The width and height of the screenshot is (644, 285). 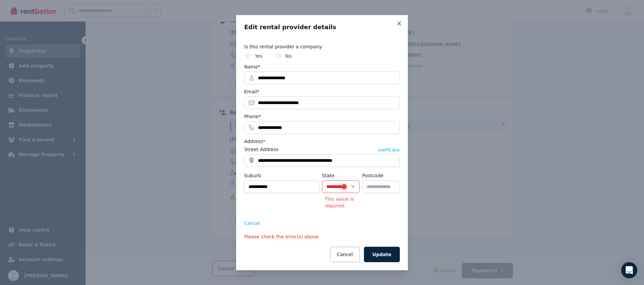 What do you see at coordinates (328, 175) in the screenshot?
I see `label: State` at bounding box center [328, 175].